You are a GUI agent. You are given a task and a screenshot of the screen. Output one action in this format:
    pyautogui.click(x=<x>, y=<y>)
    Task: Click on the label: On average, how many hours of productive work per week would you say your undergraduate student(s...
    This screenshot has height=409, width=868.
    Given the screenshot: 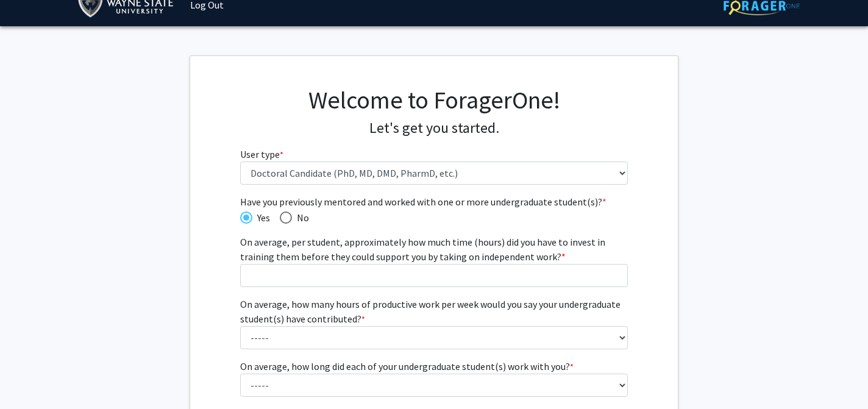 What is the action you would take?
    pyautogui.click(x=434, y=312)
    